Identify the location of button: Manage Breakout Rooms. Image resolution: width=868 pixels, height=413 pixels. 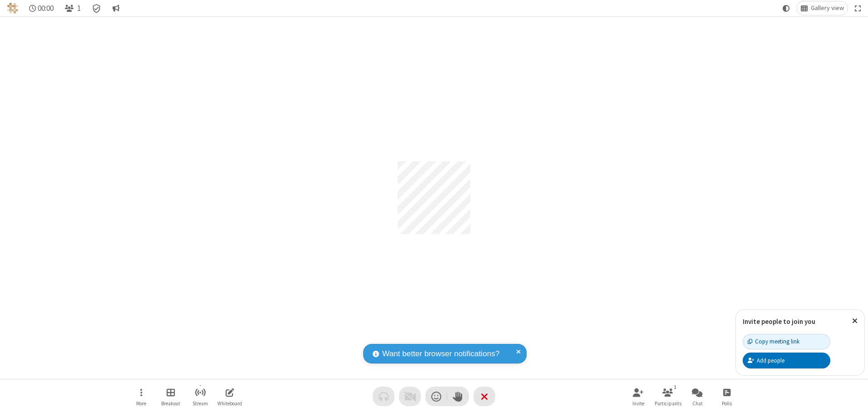
(171, 396).